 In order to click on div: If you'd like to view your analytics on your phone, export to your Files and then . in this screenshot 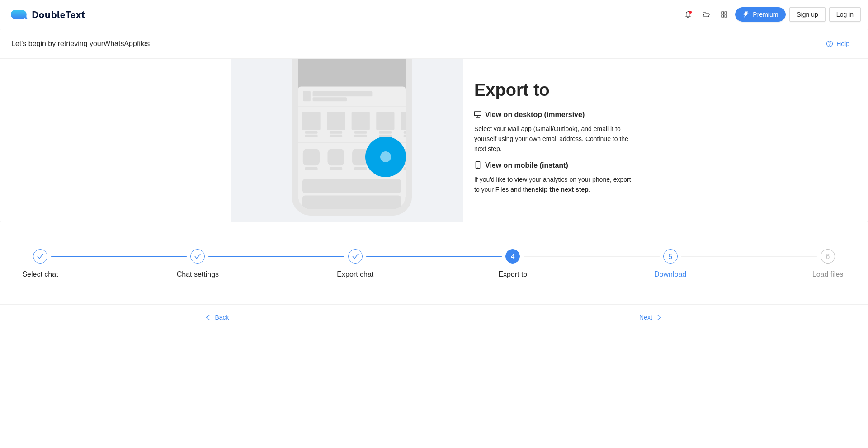, I will do `click(555, 177)`.